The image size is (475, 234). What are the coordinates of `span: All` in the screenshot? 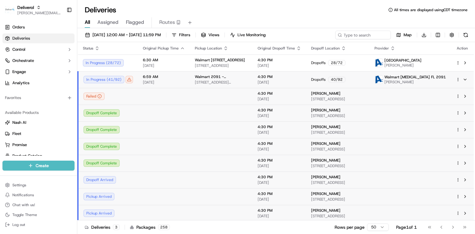 It's located at (87, 22).